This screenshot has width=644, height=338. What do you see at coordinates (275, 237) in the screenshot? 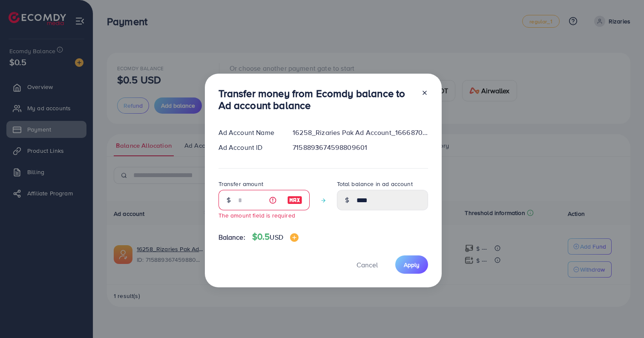
I see `h4: $0.5` at bounding box center [275, 237].